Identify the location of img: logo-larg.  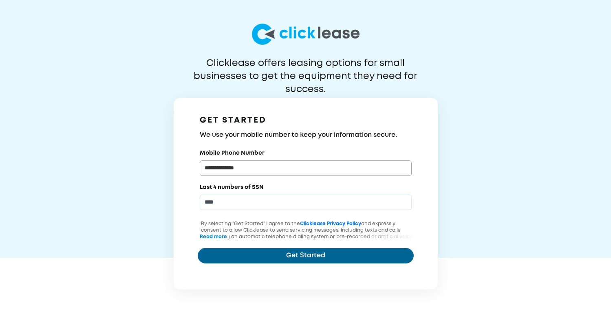
(306, 34).